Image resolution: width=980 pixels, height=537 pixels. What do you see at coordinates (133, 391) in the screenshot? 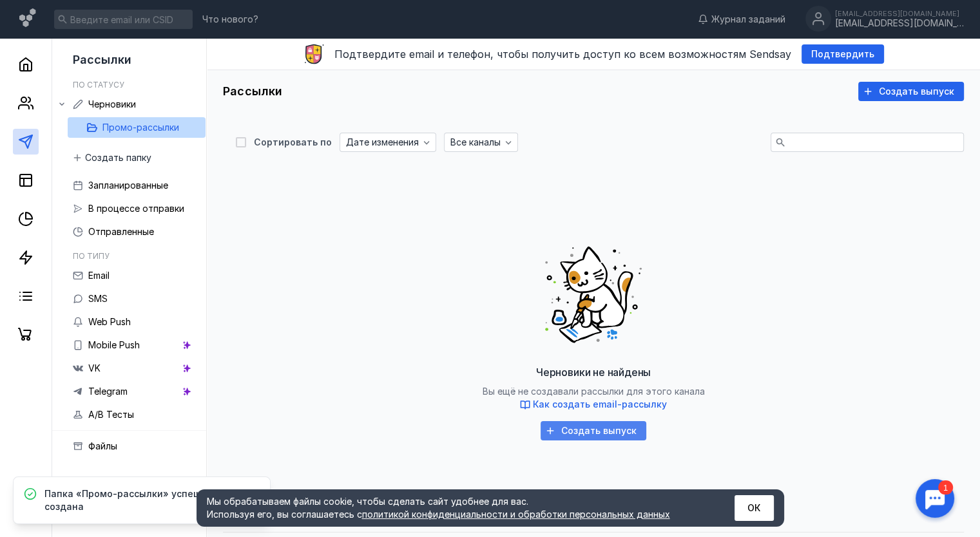
I see `a: Telegram` at bounding box center [133, 391].